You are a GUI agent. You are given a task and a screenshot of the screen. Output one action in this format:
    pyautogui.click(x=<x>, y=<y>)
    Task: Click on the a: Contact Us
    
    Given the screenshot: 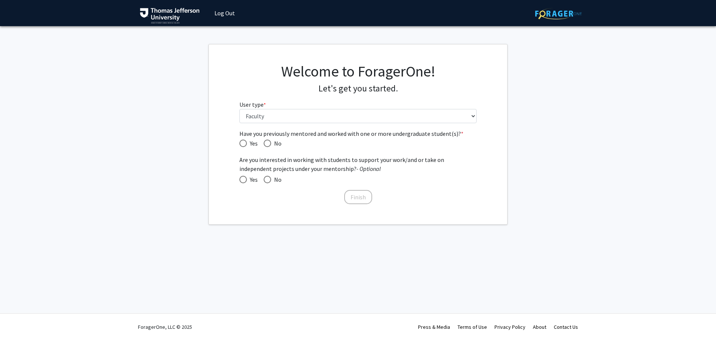 What is the action you would take?
    pyautogui.click(x=566, y=327)
    